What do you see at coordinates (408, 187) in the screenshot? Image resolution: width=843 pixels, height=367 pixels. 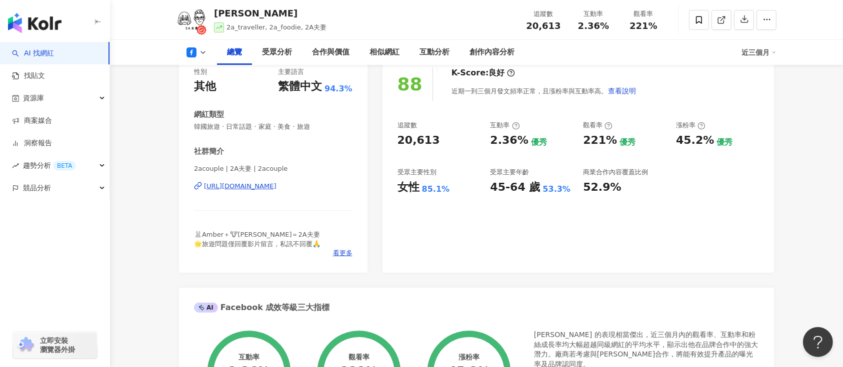 I see `div: 女性` at bounding box center [408, 187].